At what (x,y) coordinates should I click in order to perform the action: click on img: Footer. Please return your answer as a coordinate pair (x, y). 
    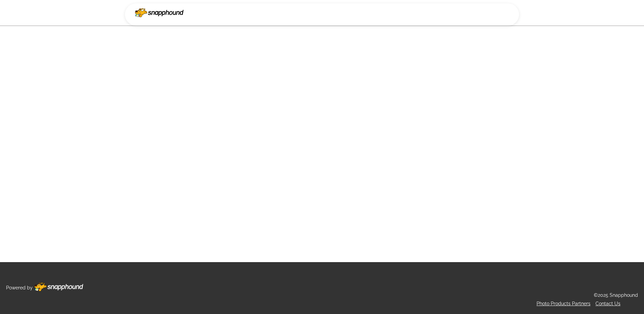
    Looking at the image, I should click on (58, 287).